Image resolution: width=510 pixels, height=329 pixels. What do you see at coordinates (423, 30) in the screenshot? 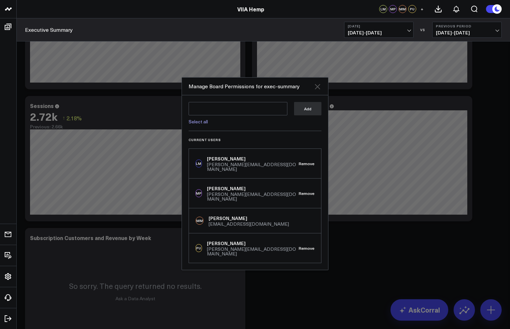
I see `div: VS` at bounding box center [423, 30].